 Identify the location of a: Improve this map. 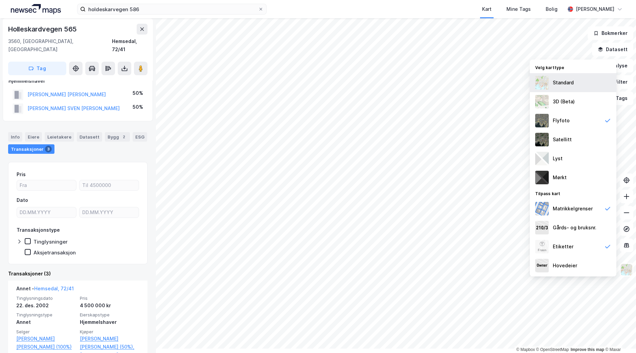
(587, 349).